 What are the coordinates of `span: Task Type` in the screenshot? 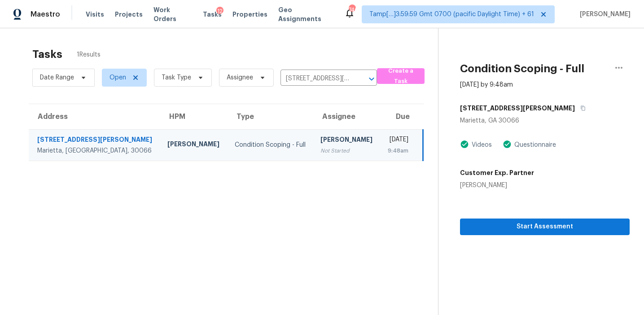 It's located at (176, 77).